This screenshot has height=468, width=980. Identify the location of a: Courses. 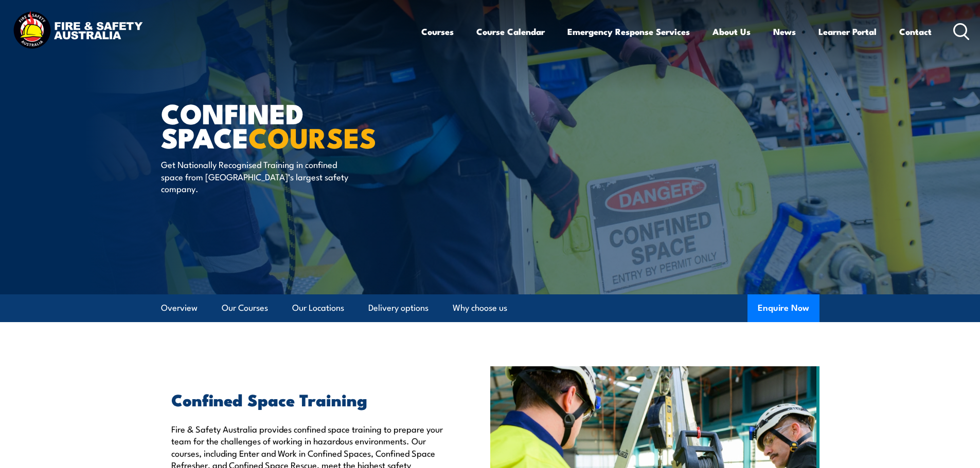
(437, 31).